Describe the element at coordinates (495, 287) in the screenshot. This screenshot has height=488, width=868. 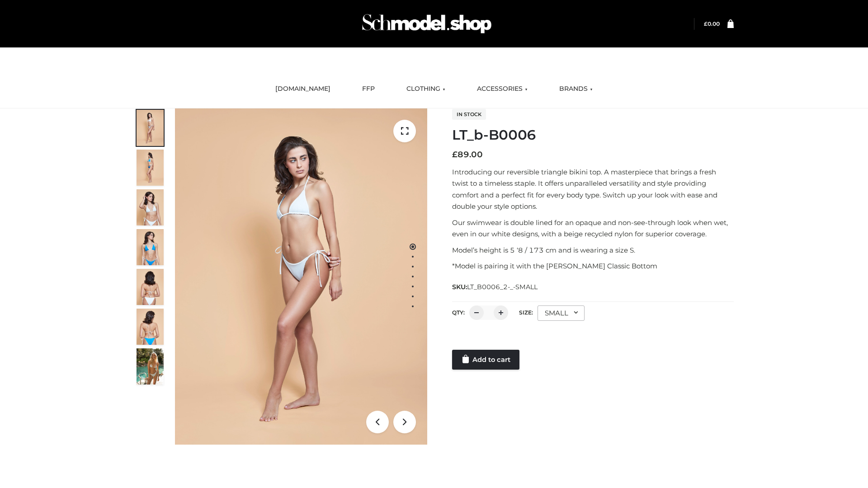
I see `span: SKU:` at that location.